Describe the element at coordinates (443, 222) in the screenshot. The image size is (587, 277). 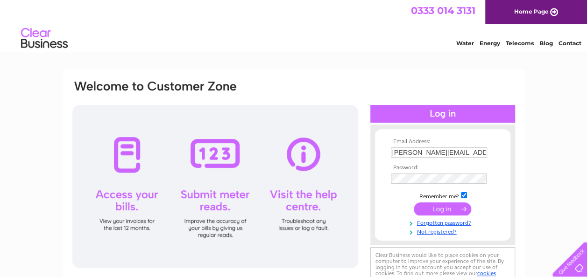
I see `a: Forgotten password?` at that location.